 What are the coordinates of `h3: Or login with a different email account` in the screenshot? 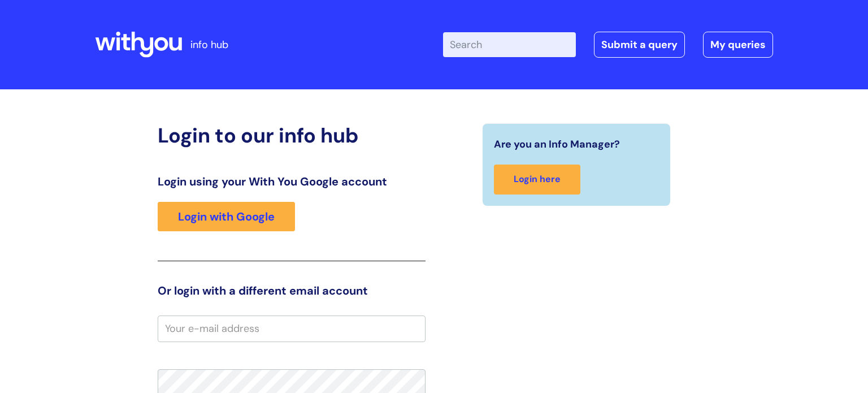 It's located at (292, 291).